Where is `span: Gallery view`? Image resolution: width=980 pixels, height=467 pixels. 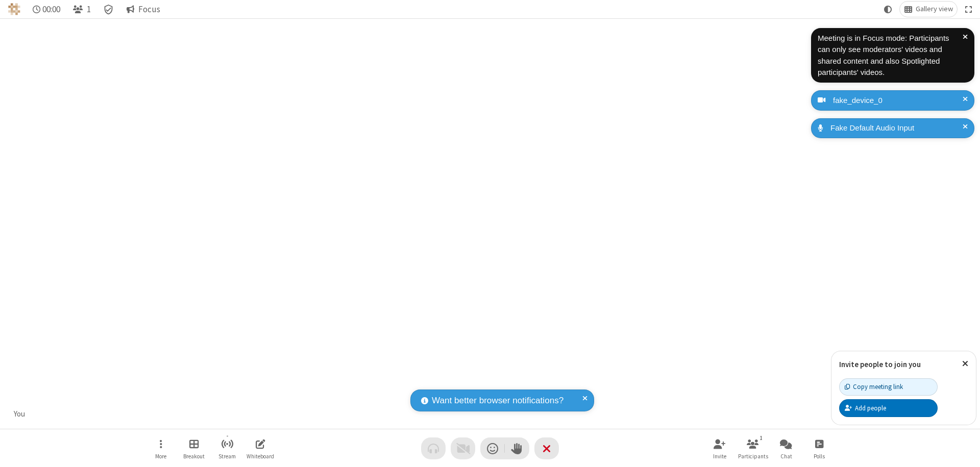
span: Gallery view is located at coordinates (934, 9).